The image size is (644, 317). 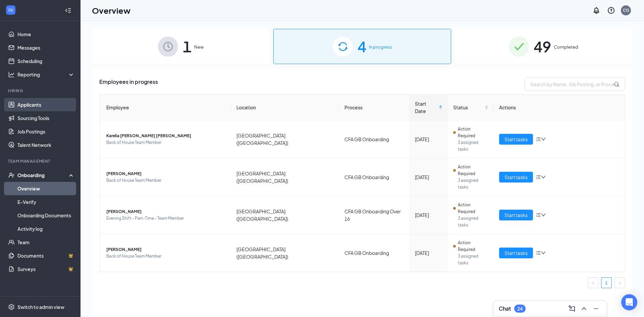 What do you see at coordinates (46, 256) in the screenshot?
I see `a: DocumentsCrown` at bounding box center [46, 256].